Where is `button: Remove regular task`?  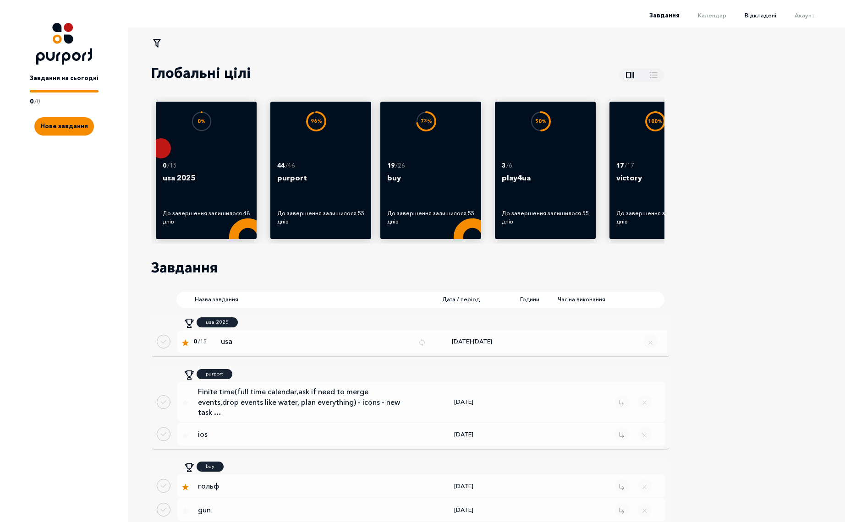
button: Remove regular task is located at coordinates (651, 342).